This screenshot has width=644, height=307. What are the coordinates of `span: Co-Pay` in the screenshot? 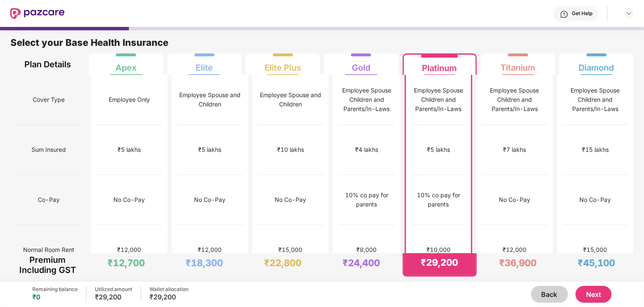 It's located at (49, 199).